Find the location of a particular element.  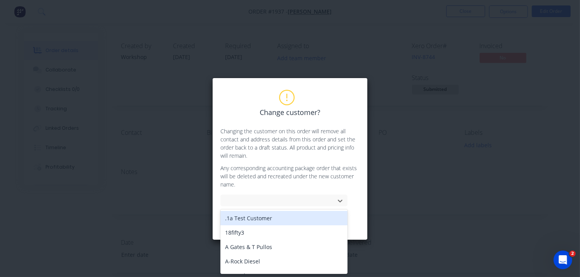

span: 2 is located at coordinates (572, 254).